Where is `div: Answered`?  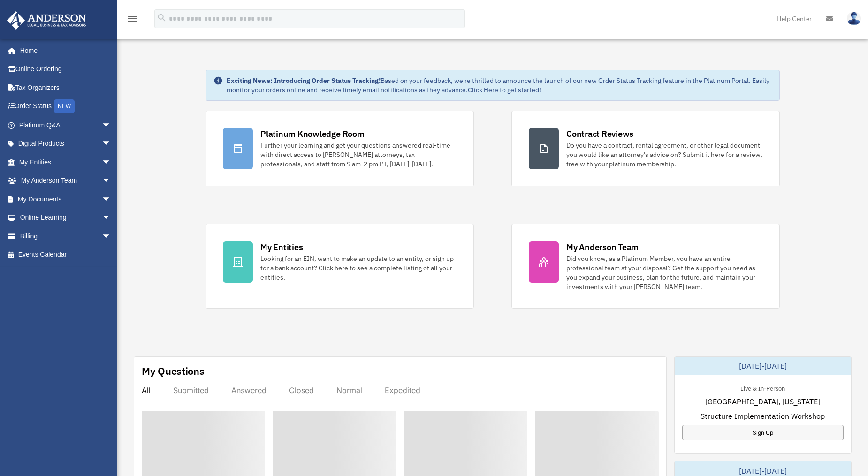
div: Answered is located at coordinates (249, 391).